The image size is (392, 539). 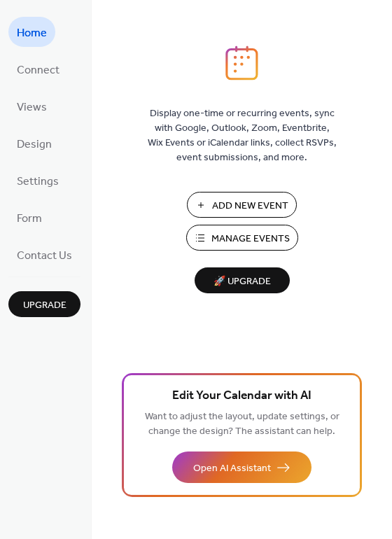 I want to click on span: Settings, so click(x=38, y=181).